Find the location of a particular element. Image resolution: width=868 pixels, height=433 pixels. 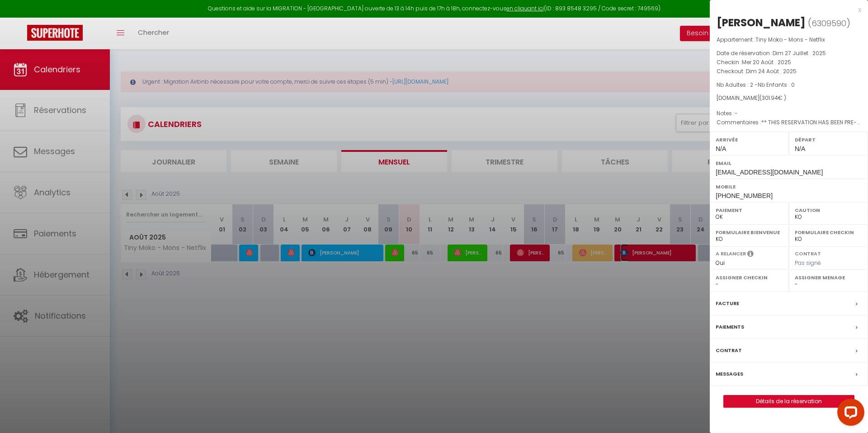

label: Mobile is located at coordinates (789, 187).